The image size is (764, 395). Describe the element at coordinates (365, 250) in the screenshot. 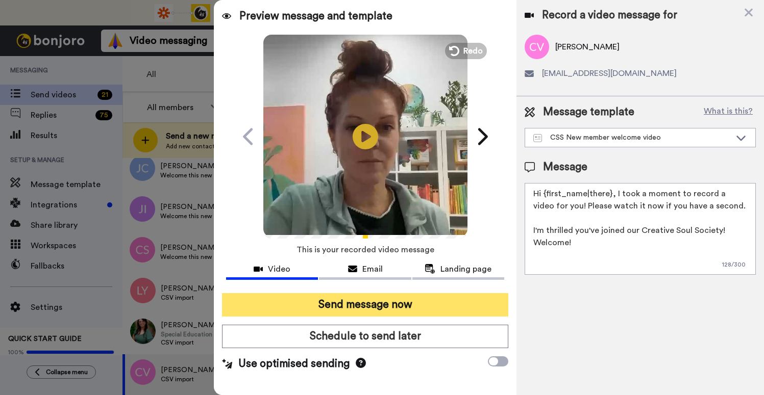

I see `span: This is your recorded video message` at that location.